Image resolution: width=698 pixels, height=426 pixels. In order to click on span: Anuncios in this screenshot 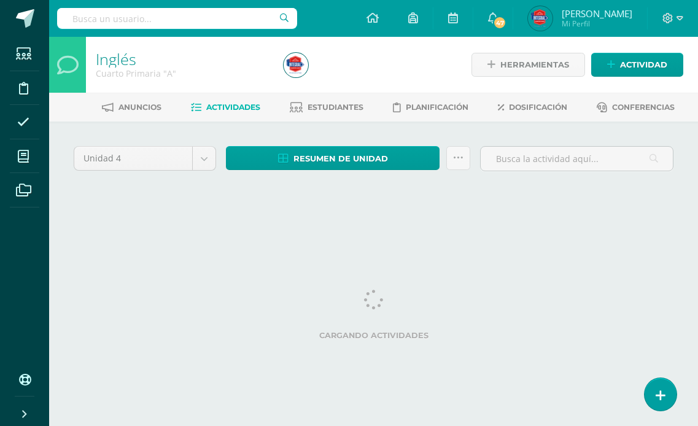, I will do `click(140, 107)`.